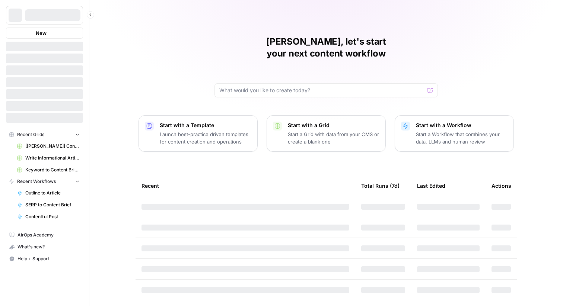  I want to click on a: SERP to Content Brief, so click(48, 205).